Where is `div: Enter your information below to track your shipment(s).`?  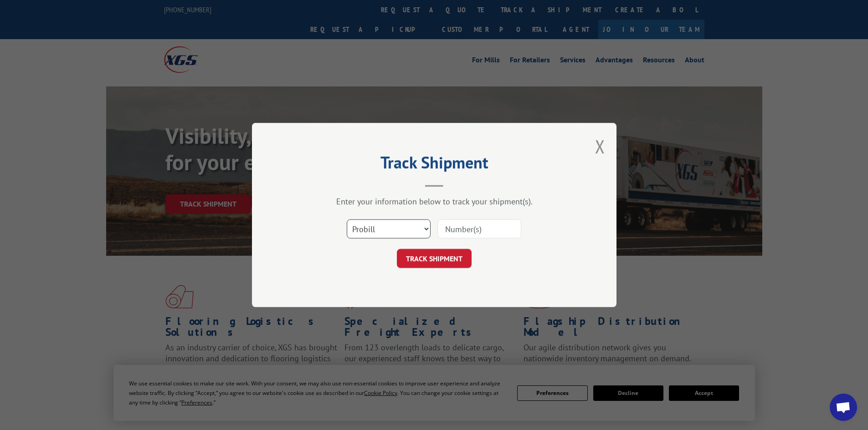
div: Enter your information below to track your shipment(s). is located at coordinates (434, 201).